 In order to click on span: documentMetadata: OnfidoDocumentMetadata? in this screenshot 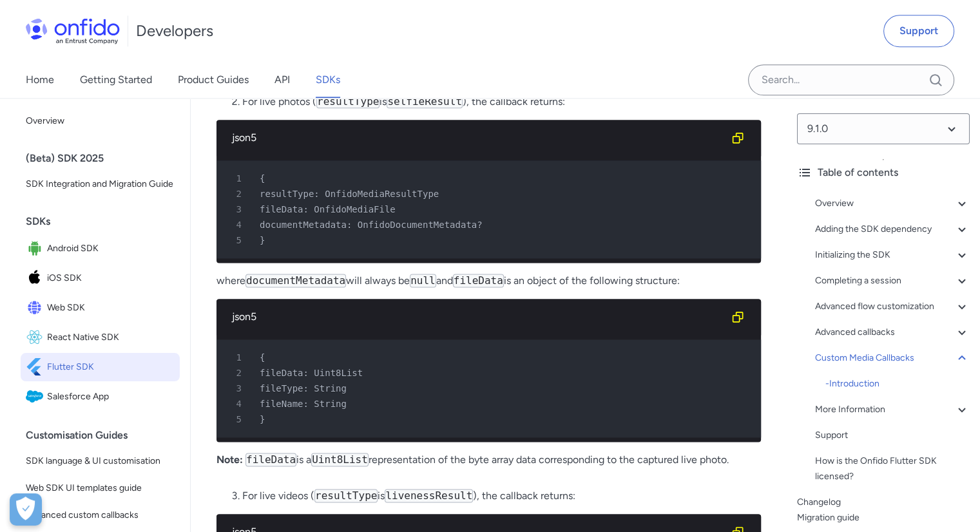, I will do `click(371, 225)`.